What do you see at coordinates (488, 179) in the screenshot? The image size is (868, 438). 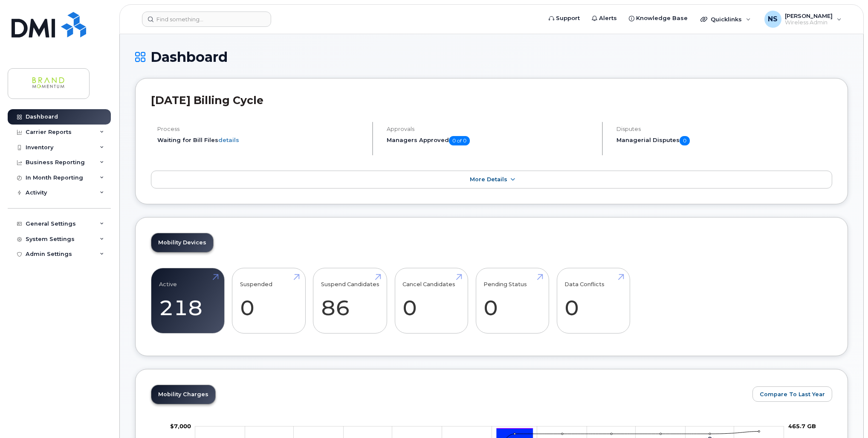 I see `span: More Details` at bounding box center [488, 179].